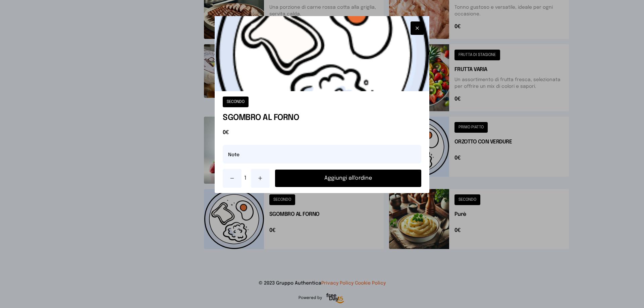  What do you see at coordinates (348, 179) in the screenshot?
I see `button: Aggiungi all'ordine` at bounding box center [348, 179].